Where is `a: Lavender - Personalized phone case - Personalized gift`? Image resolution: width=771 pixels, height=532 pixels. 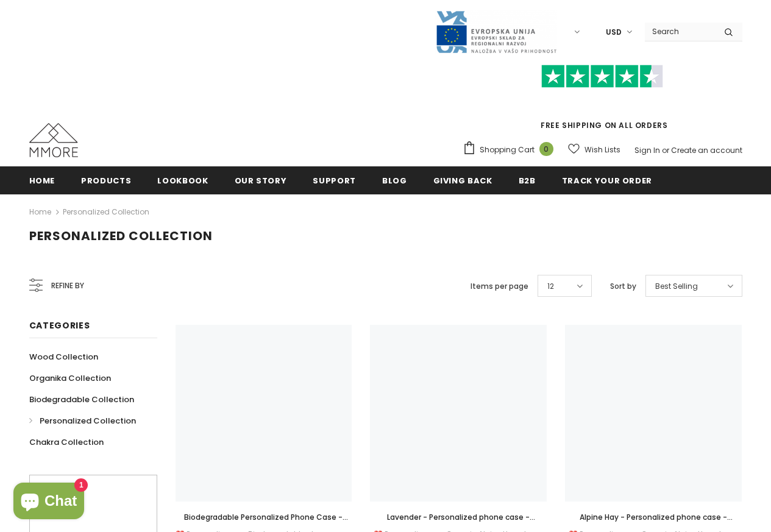
a: Lavender - Personalized phone case - Personalized gift is located at coordinates (459, 517).